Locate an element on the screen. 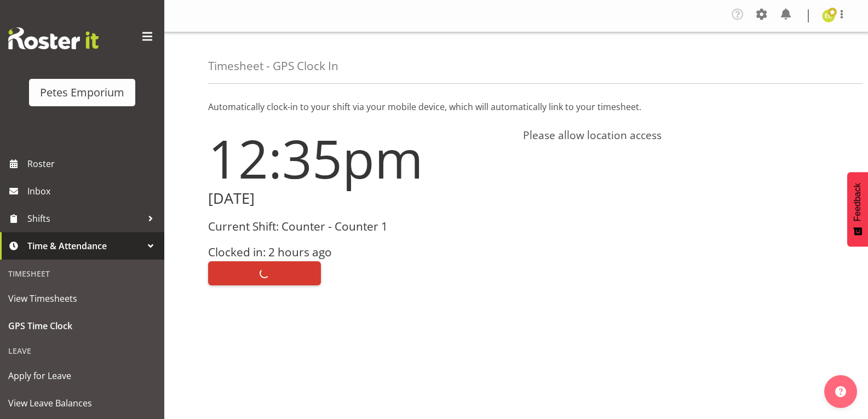  span: View Leave Balances is located at coordinates (82, 403).